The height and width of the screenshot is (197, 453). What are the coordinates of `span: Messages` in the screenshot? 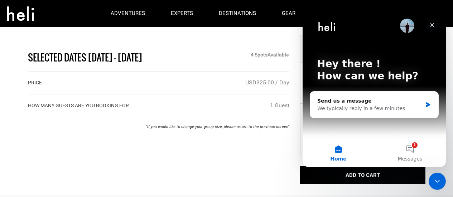 It's located at (107, 152).